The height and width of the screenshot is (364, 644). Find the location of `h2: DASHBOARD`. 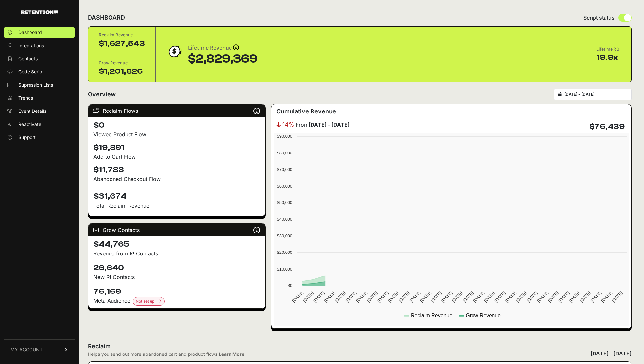

h2: DASHBOARD is located at coordinates (106, 18).